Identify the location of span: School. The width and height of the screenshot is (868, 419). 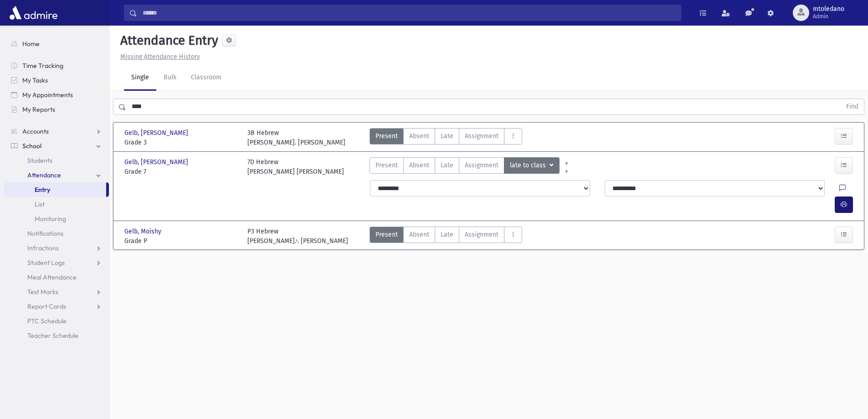
(32, 146).